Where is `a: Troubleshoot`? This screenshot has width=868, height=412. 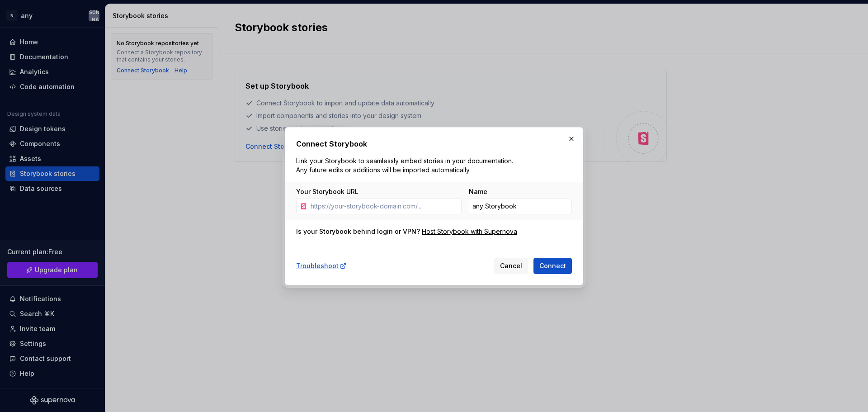 a: Troubleshoot is located at coordinates (322, 266).